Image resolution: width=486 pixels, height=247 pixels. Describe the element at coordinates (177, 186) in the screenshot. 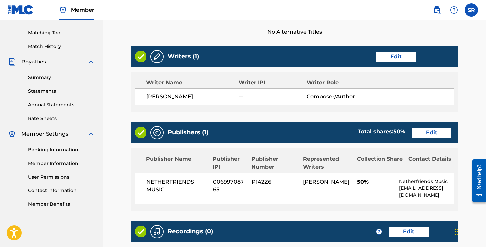

I see `span: NETHERFRIENDS MUSIC` at that location.